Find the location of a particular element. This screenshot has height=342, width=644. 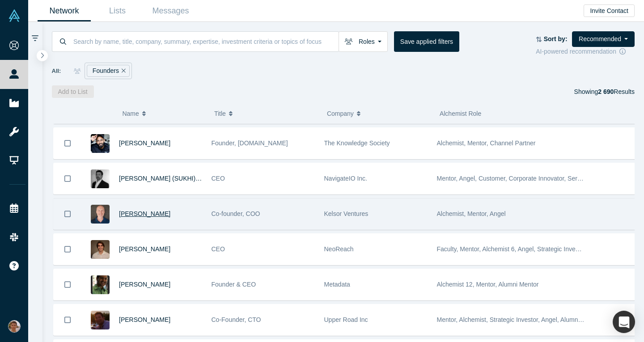

span: Metadata is located at coordinates (337, 284).